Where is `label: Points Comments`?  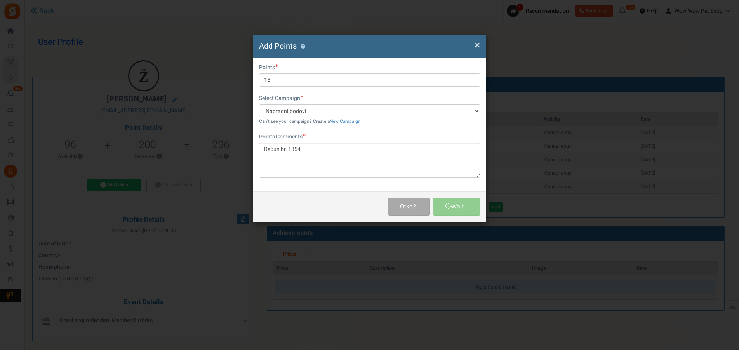 label: Points Comments is located at coordinates (282, 137).